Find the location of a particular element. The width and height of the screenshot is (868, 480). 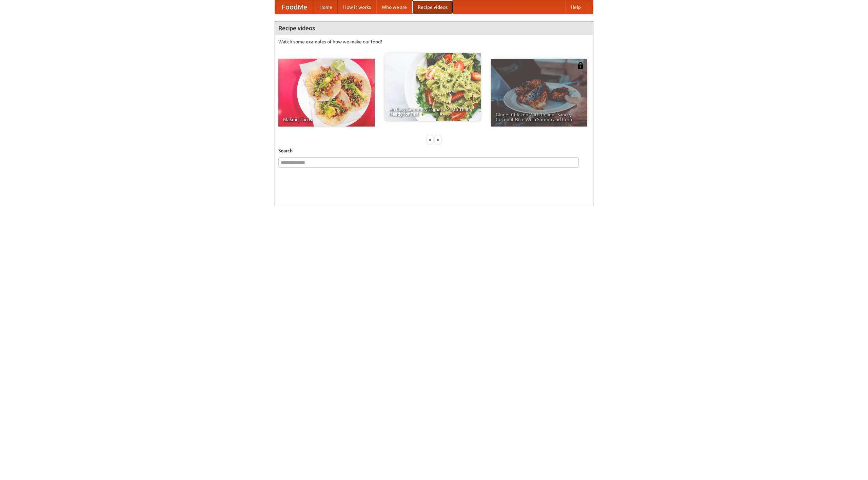

a: Who we are is located at coordinates (394, 7).